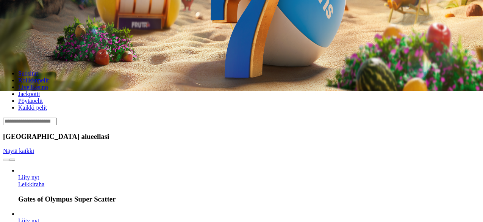 The image size is (483, 222). I want to click on button: next slide, so click(12, 160).